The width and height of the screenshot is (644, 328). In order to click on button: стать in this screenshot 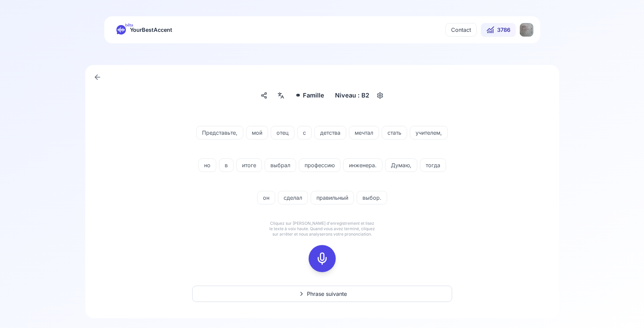, I will do `click(394, 133)`.